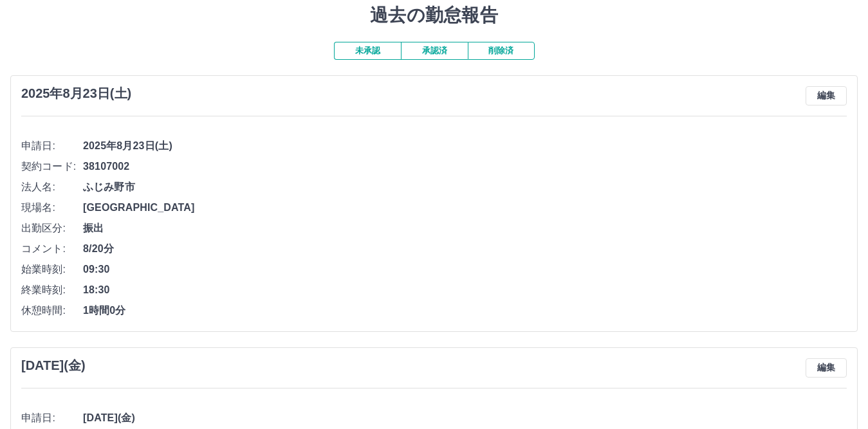 Image resolution: width=868 pixels, height=429 pixels. What do you see at coordinates (52, 187) in the screenshot?
I see `span: 法人名:` at bounding box center [52, 187].